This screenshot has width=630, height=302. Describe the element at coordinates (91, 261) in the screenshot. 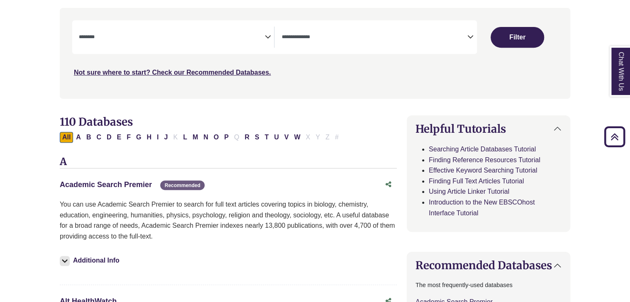

I see `button: Additional Info` at that location.